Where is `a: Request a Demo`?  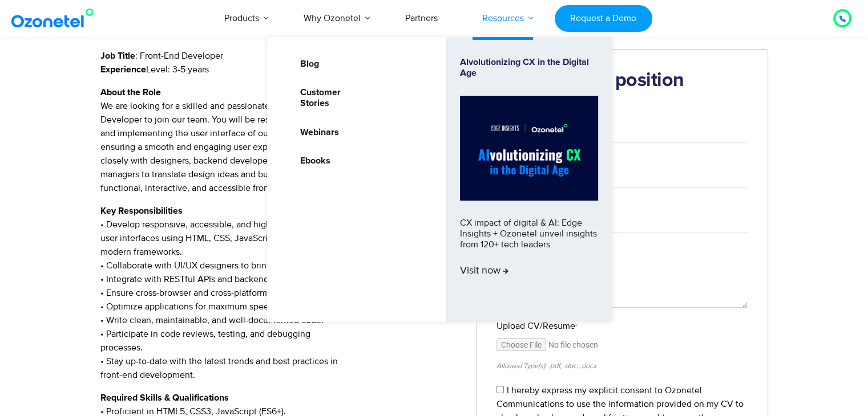 a: Request a Demo is located at coordinates (604, 18).